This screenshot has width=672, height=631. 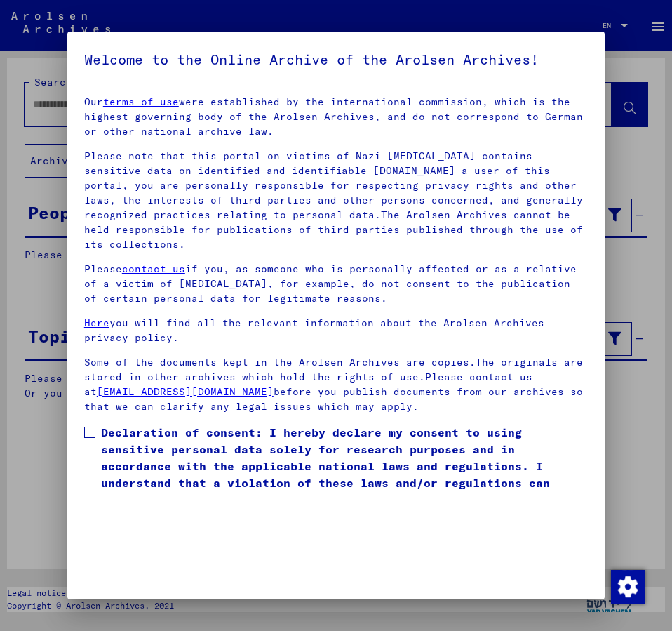 What do you see at coordinates (153, 269) in the screenshot?
I see `a: contact us` at bounding box center [153, 269].